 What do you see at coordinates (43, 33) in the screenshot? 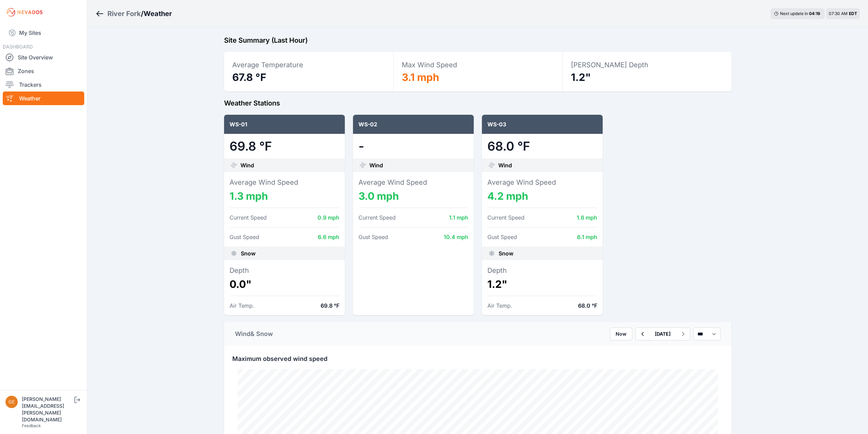
I see `a: My Sites` at bounding box center [43, 33].